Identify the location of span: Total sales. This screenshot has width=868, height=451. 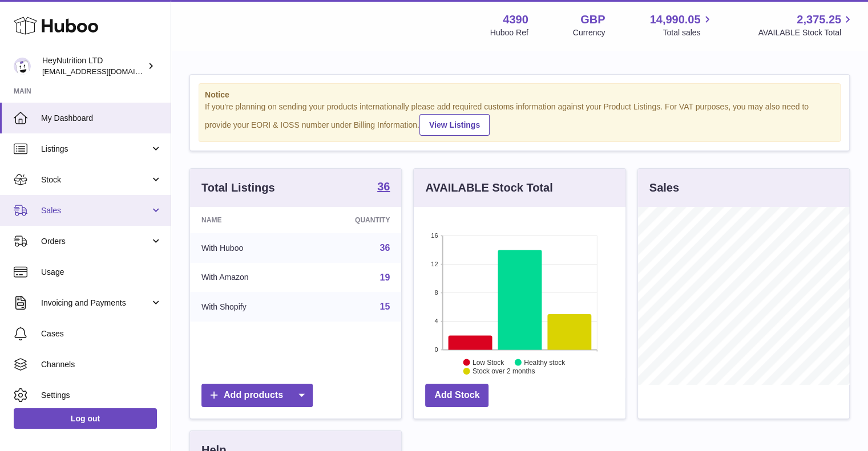
(688, 32).